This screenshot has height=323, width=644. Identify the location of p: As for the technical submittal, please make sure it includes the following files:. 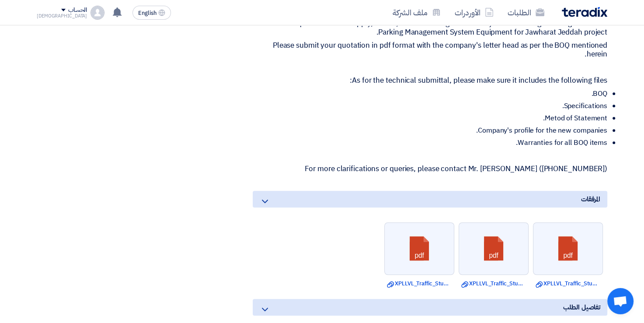
(430, 81).